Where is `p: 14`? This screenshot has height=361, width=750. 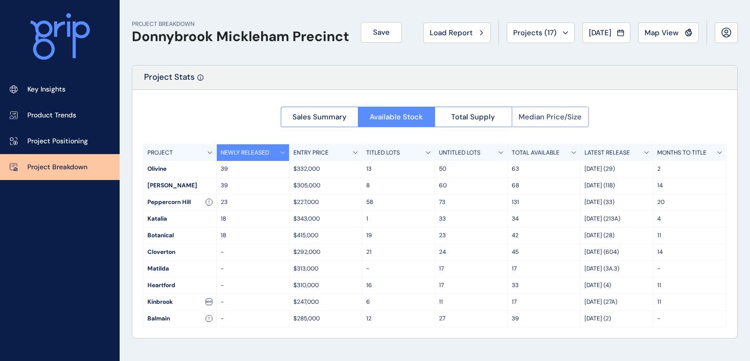
p: 14 is located at coordinates (690, 185).